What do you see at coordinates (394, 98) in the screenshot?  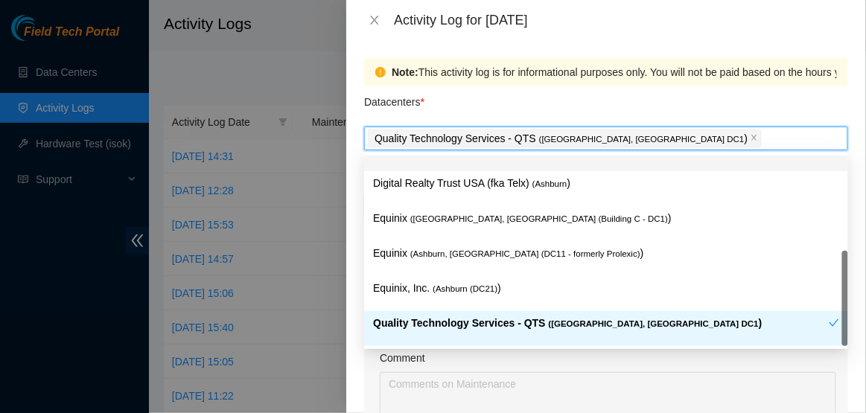 I see `p: Datacenters` at bounding box center [394, 98].